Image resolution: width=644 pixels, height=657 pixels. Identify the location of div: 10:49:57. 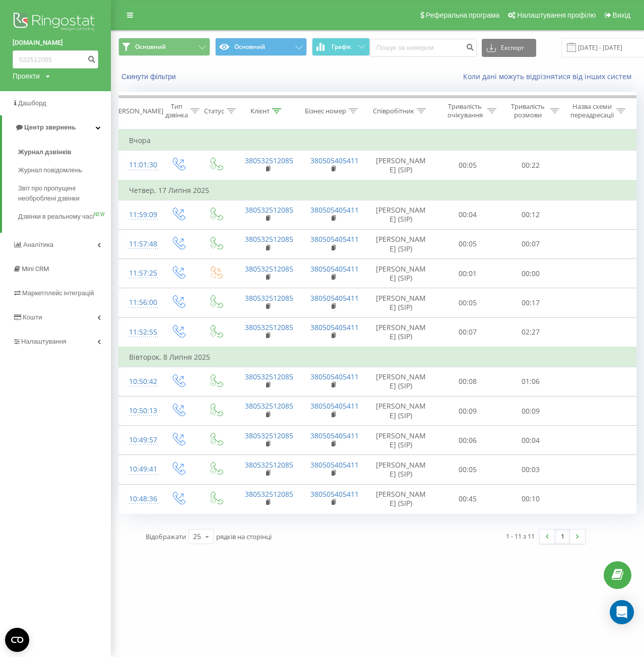
(139, 440).